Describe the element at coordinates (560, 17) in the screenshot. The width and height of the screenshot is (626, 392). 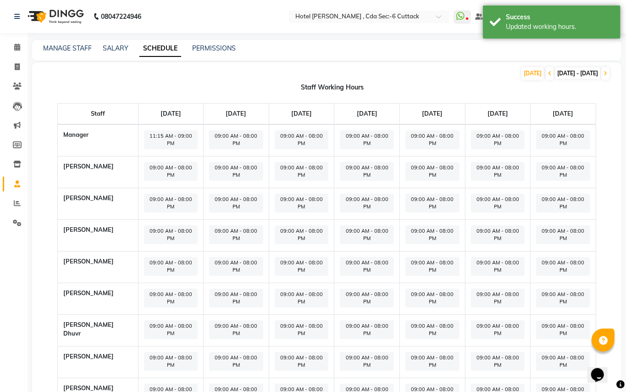
I see `div: Success` at that location.